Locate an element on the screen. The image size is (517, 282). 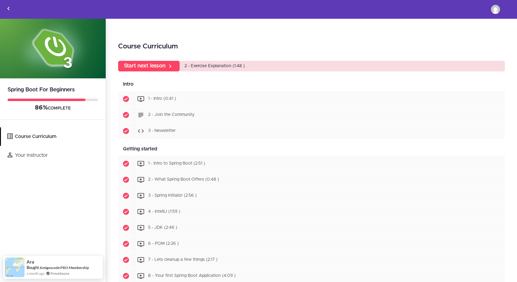
span: Ara is located at coordinates (30, 262).